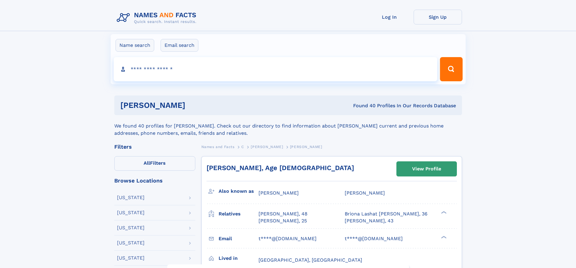 This screenshot has height=268, width=576. What do you see at coordinates (238, 258) in the screenshot?
I see `h3: Lived in` at bounding box center [238, 258].